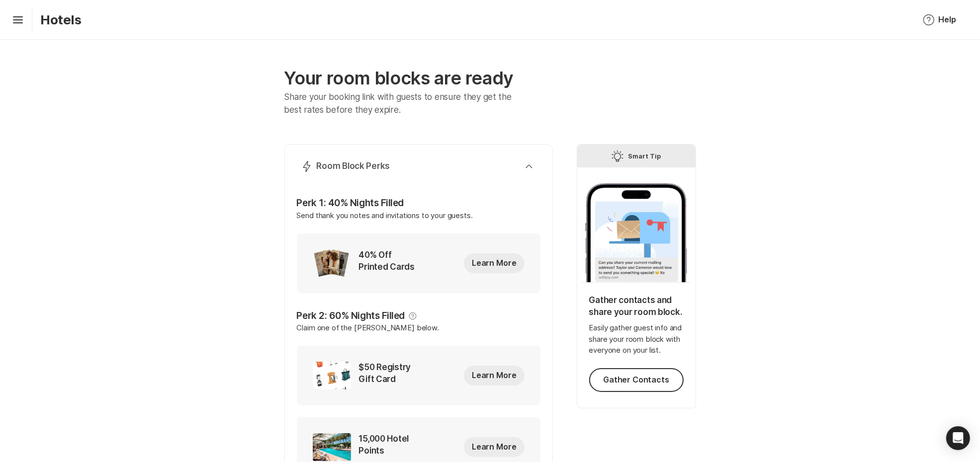 This screenshot has height=462, width=980. I want to click on p: Perk 1: 40% Nights Filled, so click(419, 203).